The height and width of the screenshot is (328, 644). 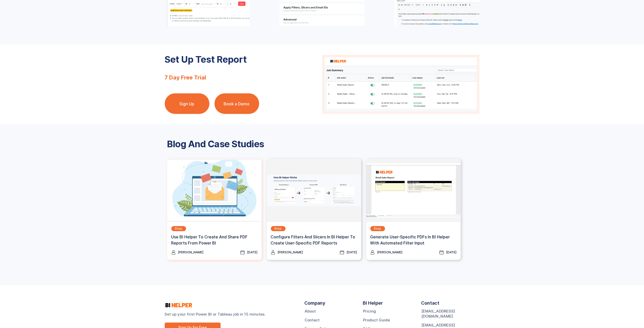 What do you see at coordinates (315, 304) in the screenshot?
I see `div: Company` at bounding box center [315, 304].